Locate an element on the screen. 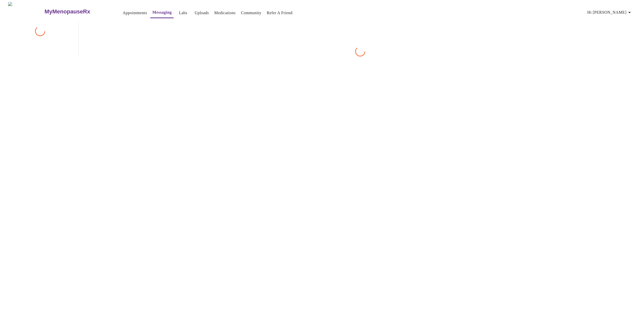 The image size is (644, 333). button: Messaging is located at coordinates (162, 13).